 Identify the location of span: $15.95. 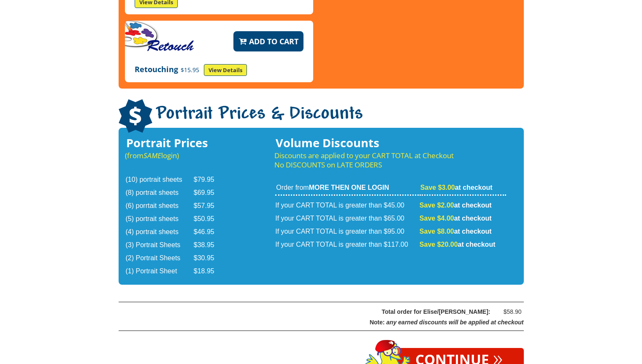
(190, 70).